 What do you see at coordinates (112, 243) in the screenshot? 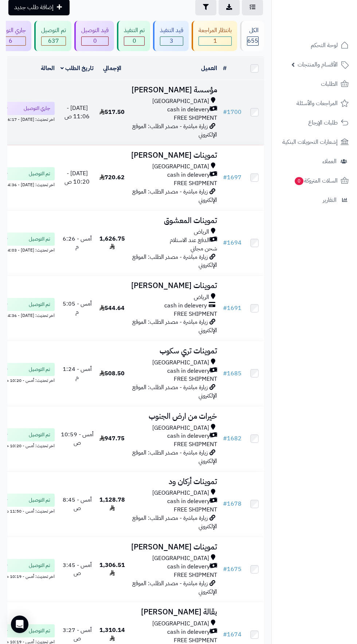
I see `span: 1,626.75` at bounding box center [112, 243].